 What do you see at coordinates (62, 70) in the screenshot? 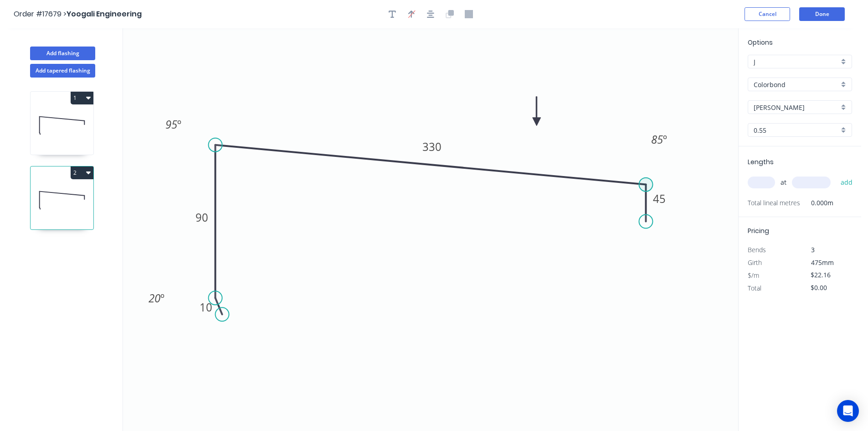
I see `button: Add tapered flashing` at bounding box center [62, 70].